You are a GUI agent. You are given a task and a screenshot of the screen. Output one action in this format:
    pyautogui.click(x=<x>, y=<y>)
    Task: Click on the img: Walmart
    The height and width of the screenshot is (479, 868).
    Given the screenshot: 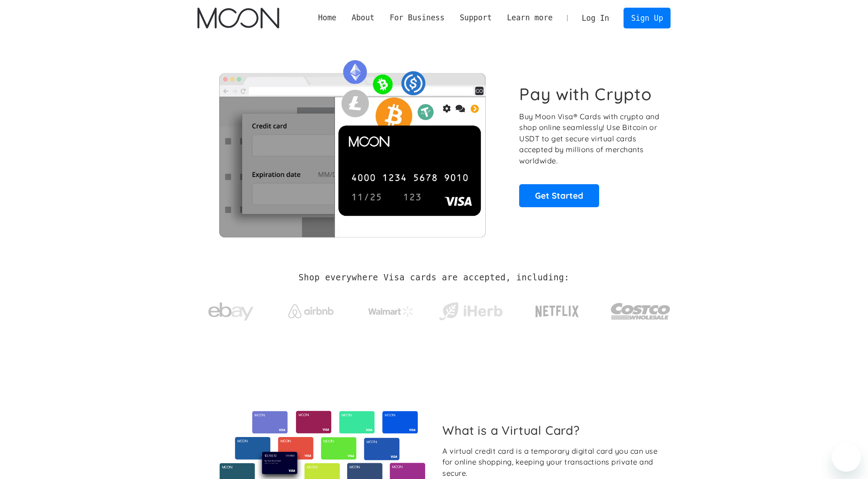 What is the action you would take?
    pyautogui.click(x=391, y=311)
    